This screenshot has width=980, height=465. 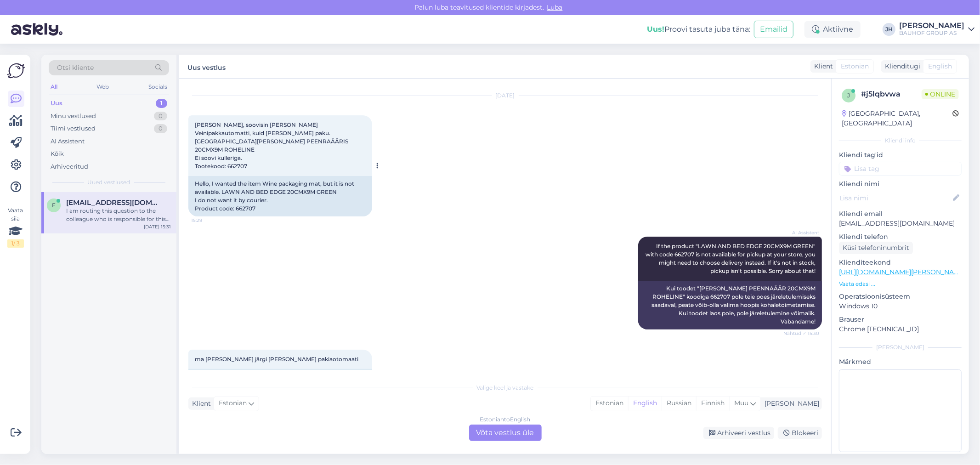 I want to click on span: 15:29, so click(x=208, y=220).